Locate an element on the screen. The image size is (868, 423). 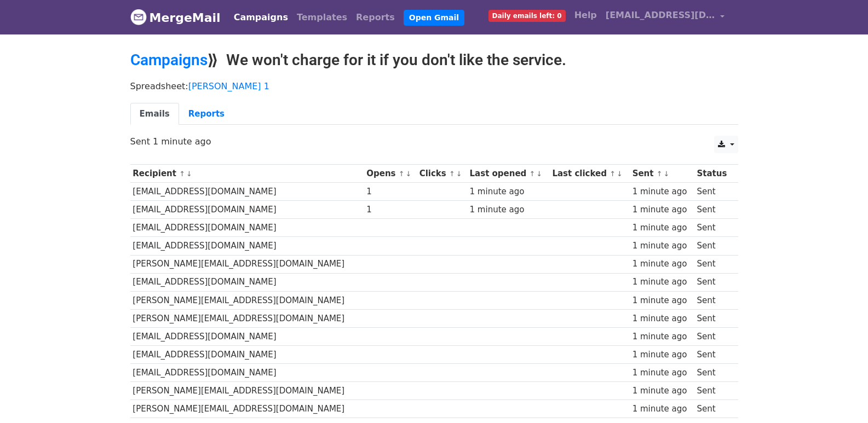
th: Status is located at coordinates (713, 174).